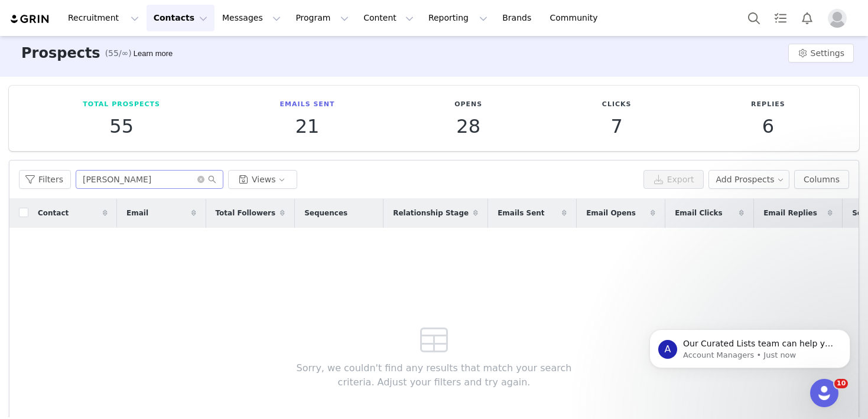  What do you see at coordinates (30, 19) in the screenshot?
I see `img: grin logo` at bounding box center [30, 19].